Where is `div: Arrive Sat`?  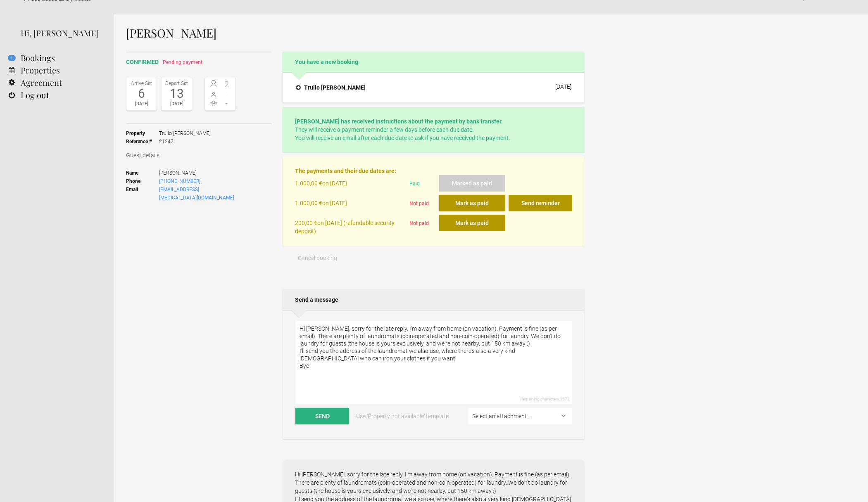 div: Arrive Sat is located at coordinates (141, 83).